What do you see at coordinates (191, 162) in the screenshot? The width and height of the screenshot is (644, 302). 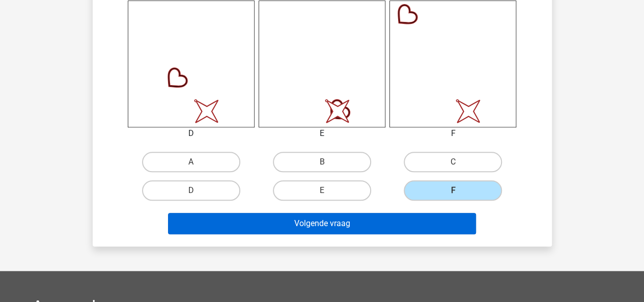 I see `label: A` at bounding box center [191, 162].